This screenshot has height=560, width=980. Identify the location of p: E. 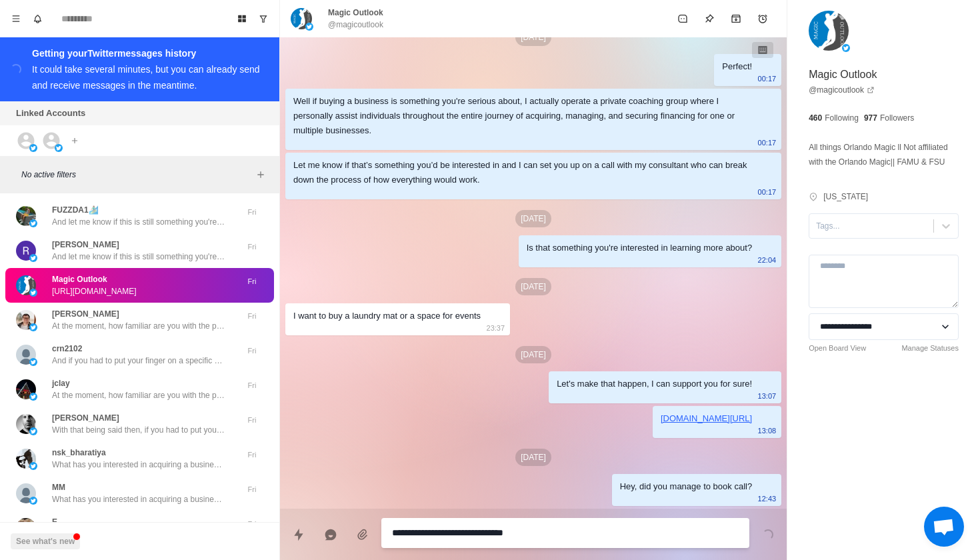
(55, 522).